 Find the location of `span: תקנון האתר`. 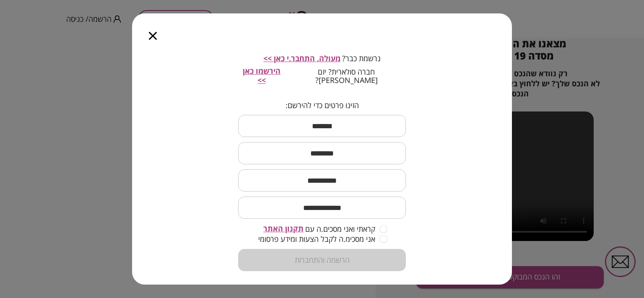

span: תקנון האתר is located at coordinates (283, 229).